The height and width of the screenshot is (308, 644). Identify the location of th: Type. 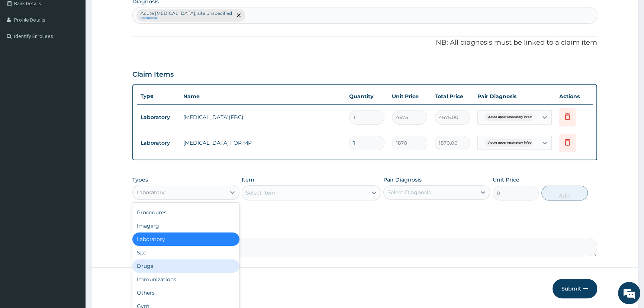
(158, 96).